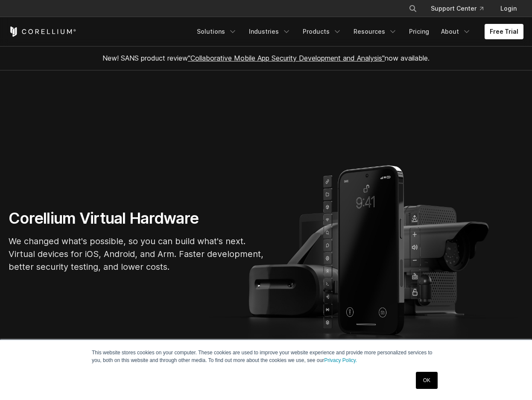  What do you see at coordinates (340, 360) in the screenshot?
I see `a: Privacy Policy.` at bounding box center [340, 360].